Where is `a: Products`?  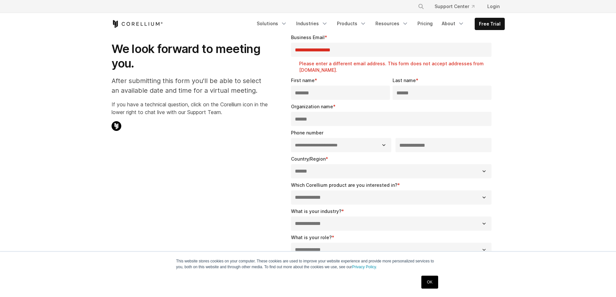
a: Products is located at coordinates (352, 24).